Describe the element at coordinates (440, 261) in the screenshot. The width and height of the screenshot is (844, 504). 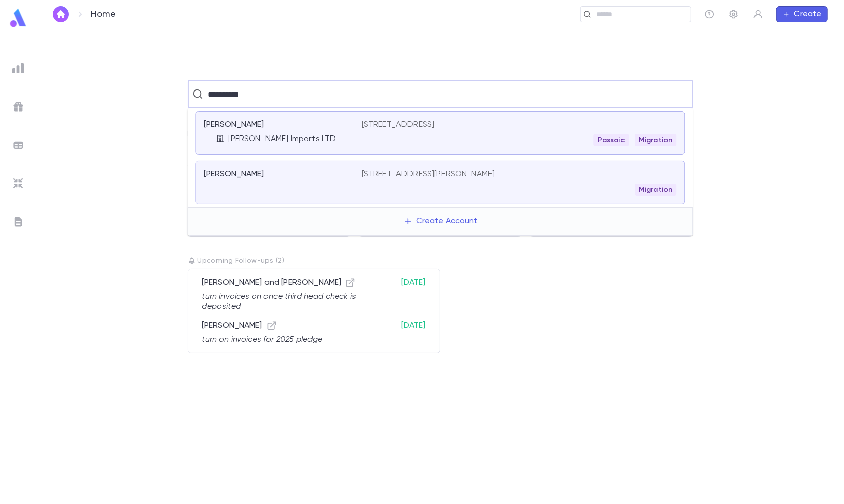
I see `p: Upcoming Follow-ups ( 2 )` at that location.